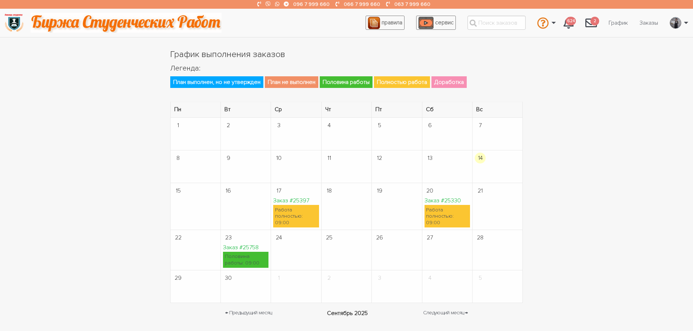  What do you see at coordinates (329, 238) in the screenshot?
I see `span: 25` at bounding box center [329, 238].